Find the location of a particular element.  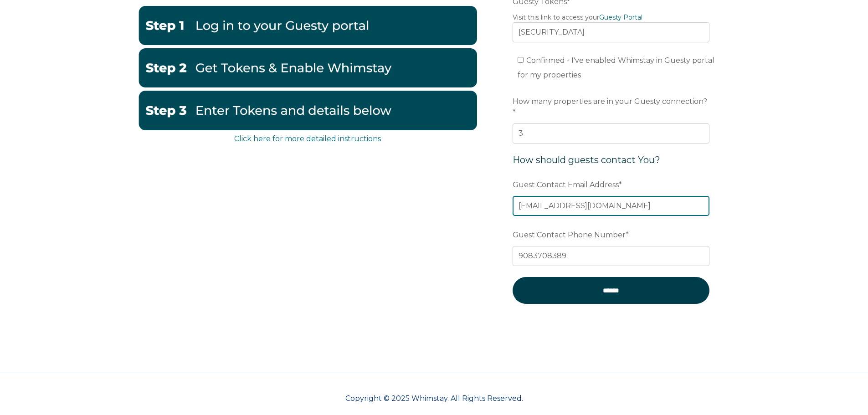

a: Guesty Portal is located at coordinates (621, 17).